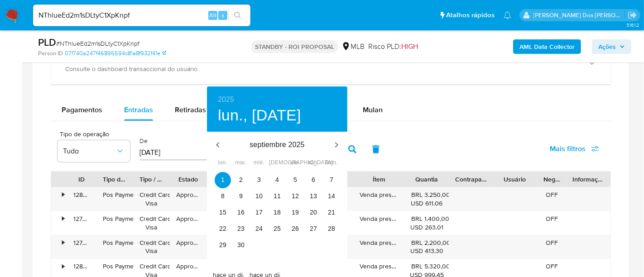 The width and height of the screenshot is (644, 277). Describe the element at coordinates (277, 196) in the screenshot. I see `p: 11` at that location.